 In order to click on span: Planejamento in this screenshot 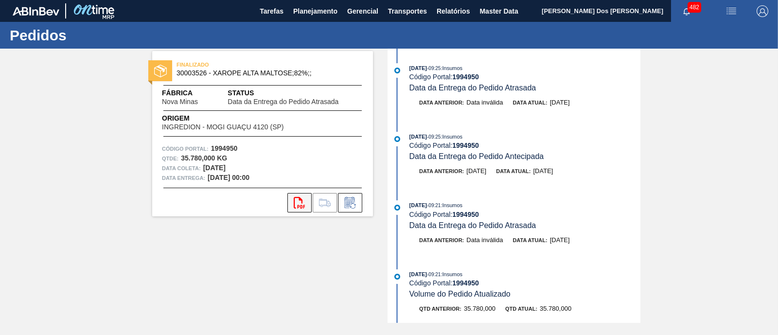, I will do `click(315, 11)`.